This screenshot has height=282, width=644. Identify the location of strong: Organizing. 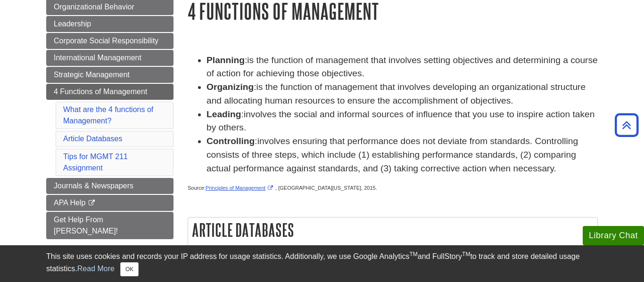
(230, 86).